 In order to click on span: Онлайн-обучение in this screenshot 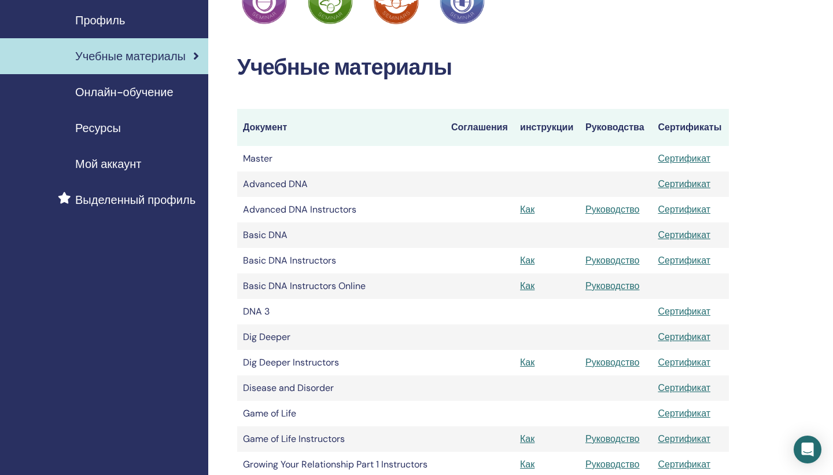, I will do `click(124, 92)`.